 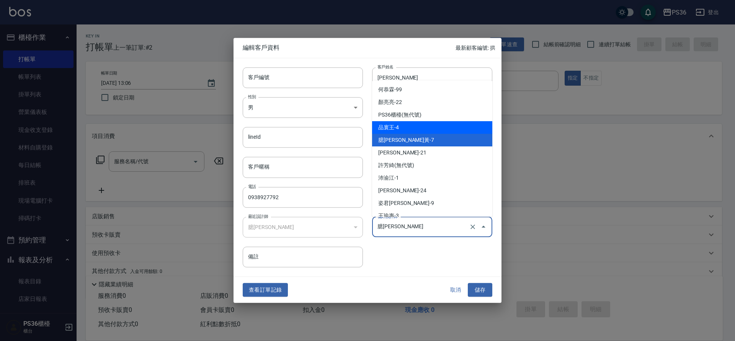 I want to click on button: 儲存, so click(x=480, y=290).